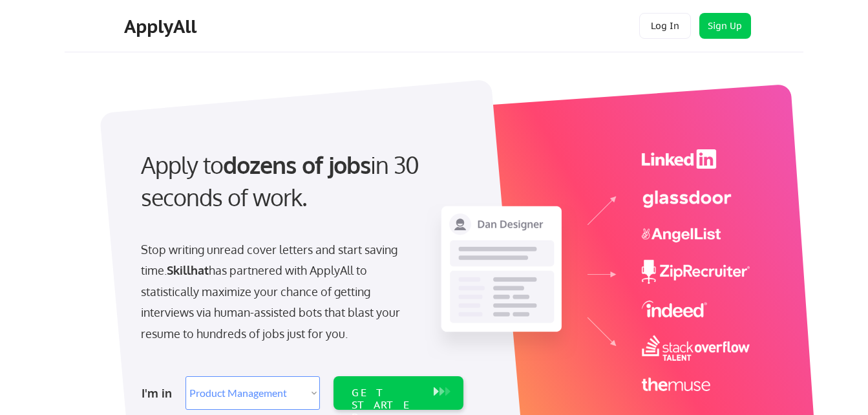  I want to click on div: Apply to in 30 seconds of work., so click(300, 181).